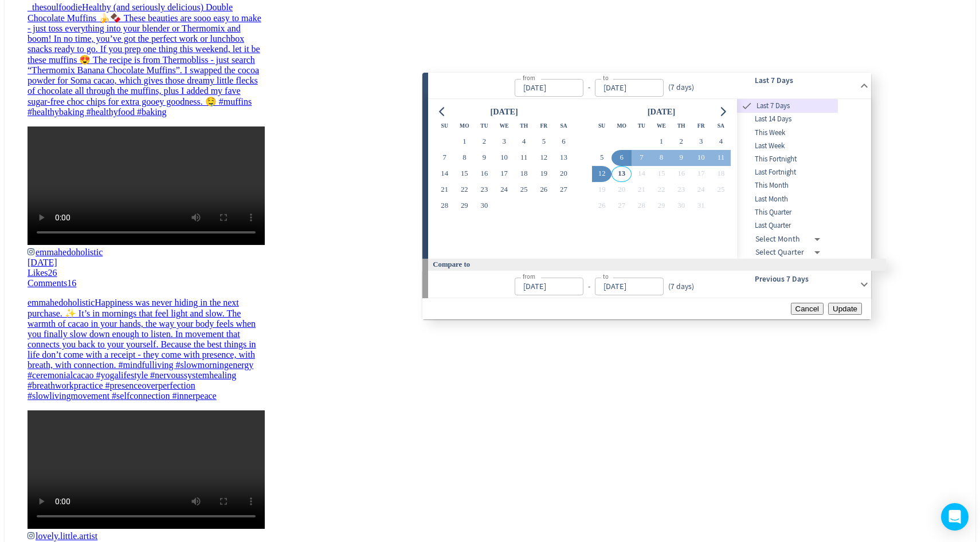 The width and height of the screenshot is (980, 542). I want to click on button: 25, so click(524, 190).